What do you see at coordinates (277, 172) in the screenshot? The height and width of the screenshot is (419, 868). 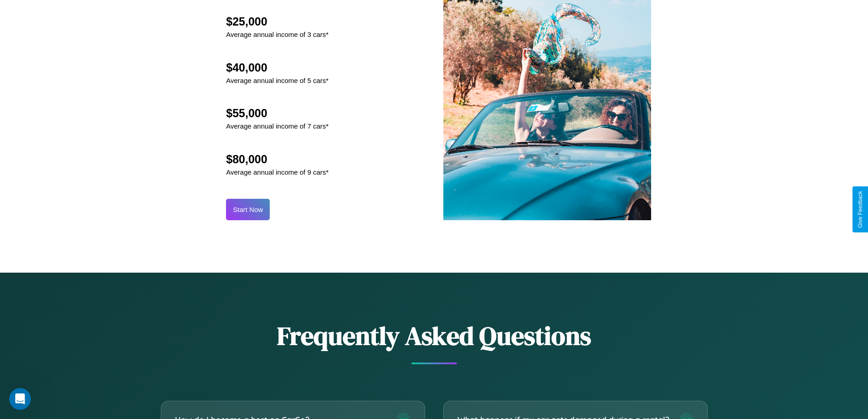 I see `p: Average annual income of 9 cars*` at bounding box center [277, 172].